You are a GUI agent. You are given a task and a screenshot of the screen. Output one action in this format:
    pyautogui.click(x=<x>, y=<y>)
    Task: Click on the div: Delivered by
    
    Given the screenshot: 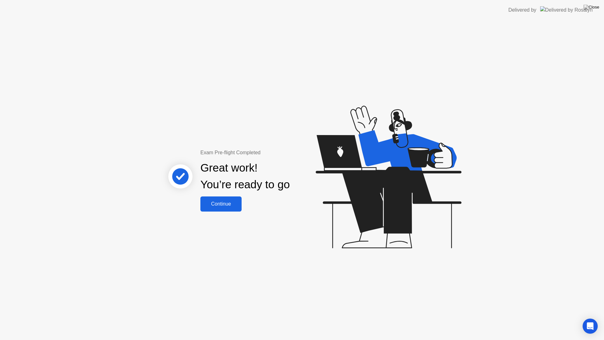 What is the action you would take?
    pyautogui.click(x=522, y=10)
    